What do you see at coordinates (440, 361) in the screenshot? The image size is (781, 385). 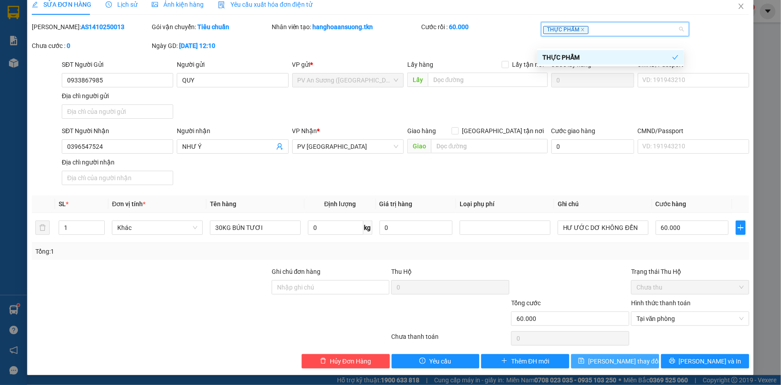 I see `span: Yêu cầu` at bounding box center [440, 361].